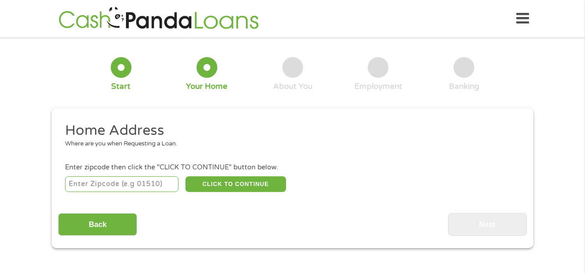  What do you see at coordinates (236, 184) in the screenshot?
I see `button: CLICK TO CONTINUE` at bounding box center [236, 184].